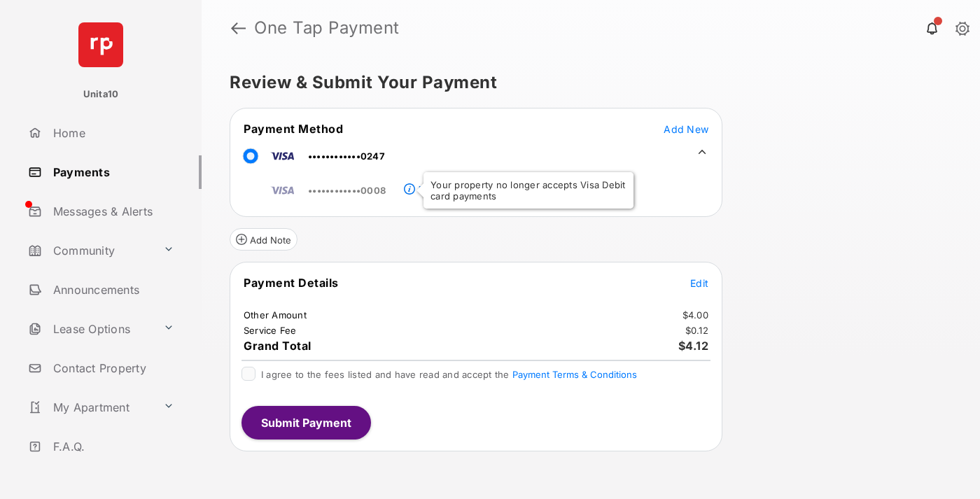 The height and width of the screenshot is (499, 980). What do you see at coordinates (112, 290) in the screenshot?
I see `a: Announcements` at bounding box center [112, 290].